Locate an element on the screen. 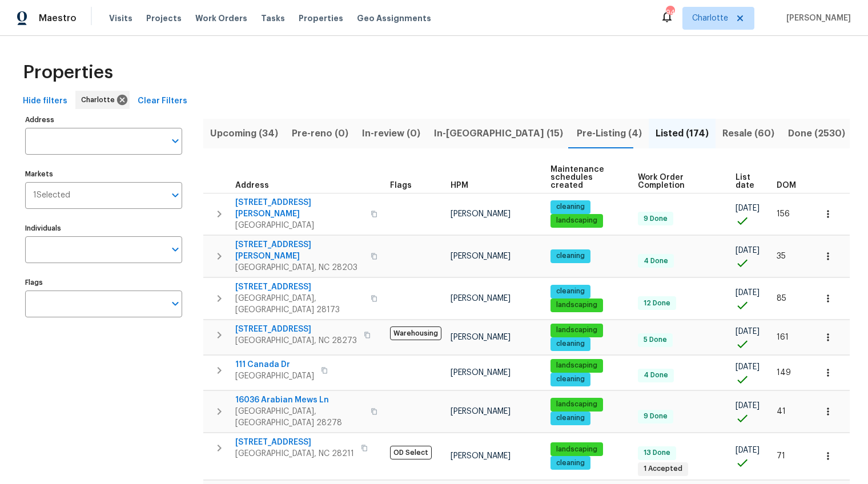 This screenshot has height=484, width=868. span: 149 is located at coordinates (784, 373).